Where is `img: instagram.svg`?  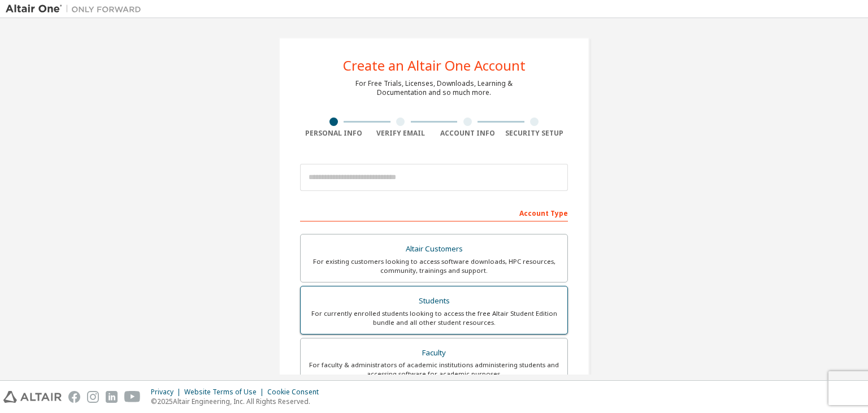 img: instagram.svg is located at coordinates (93, 397).